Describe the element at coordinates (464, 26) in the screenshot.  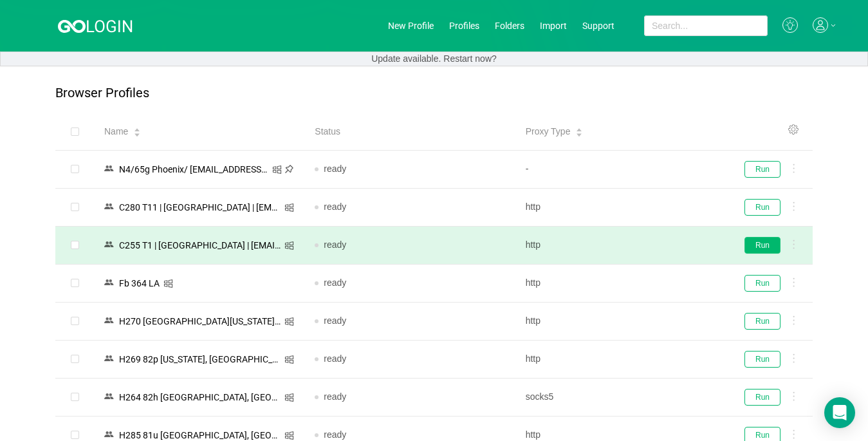
I see `a: Profiles` at that location.